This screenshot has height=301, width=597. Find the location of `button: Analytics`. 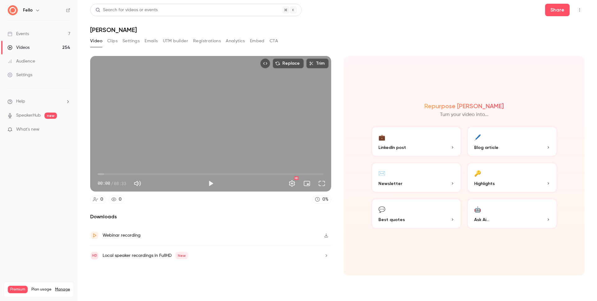

button: Analytics is located at coordinates (235, 41).